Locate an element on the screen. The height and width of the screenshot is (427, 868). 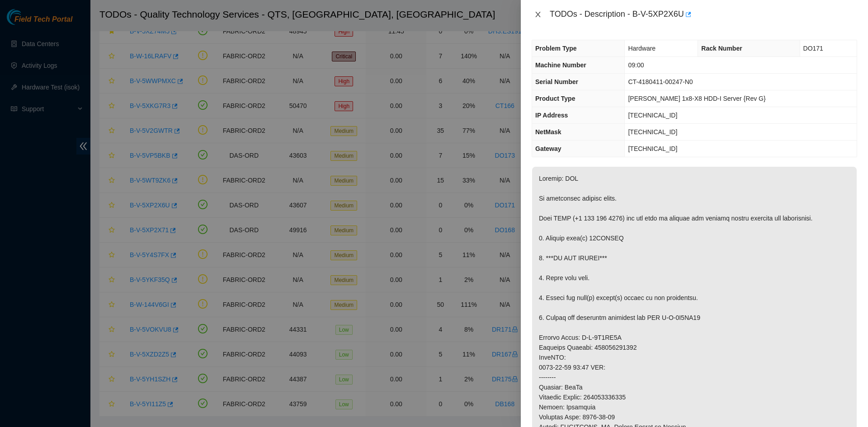
span: IP Address is located at coordinates (551, 116).